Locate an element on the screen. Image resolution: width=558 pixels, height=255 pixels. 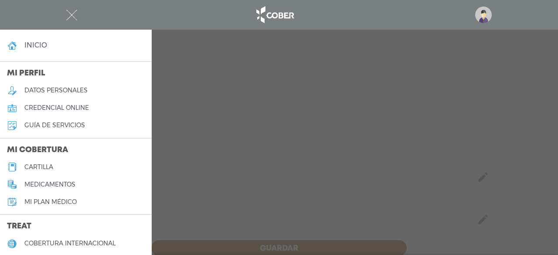
img: logo_cober_home-white.png is located at coordinates (274, 15).